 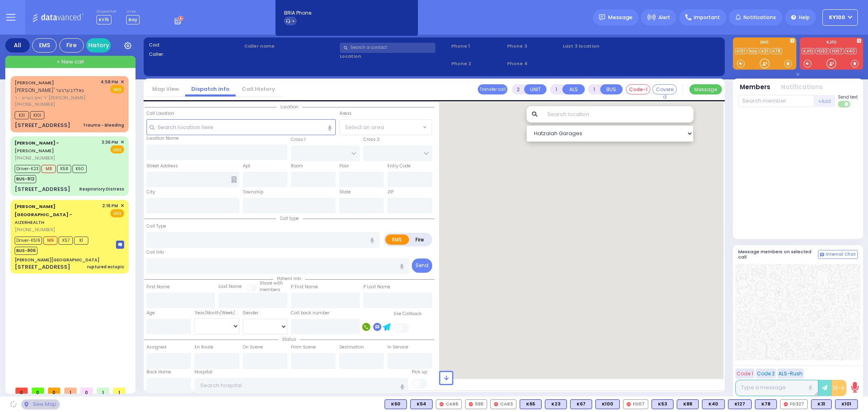 I want to click on label: Location, so click(x=394, y=56).